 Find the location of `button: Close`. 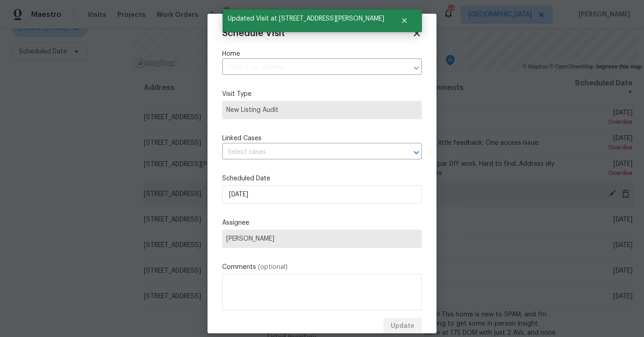

button: Close is located at coordinates (404, 20).